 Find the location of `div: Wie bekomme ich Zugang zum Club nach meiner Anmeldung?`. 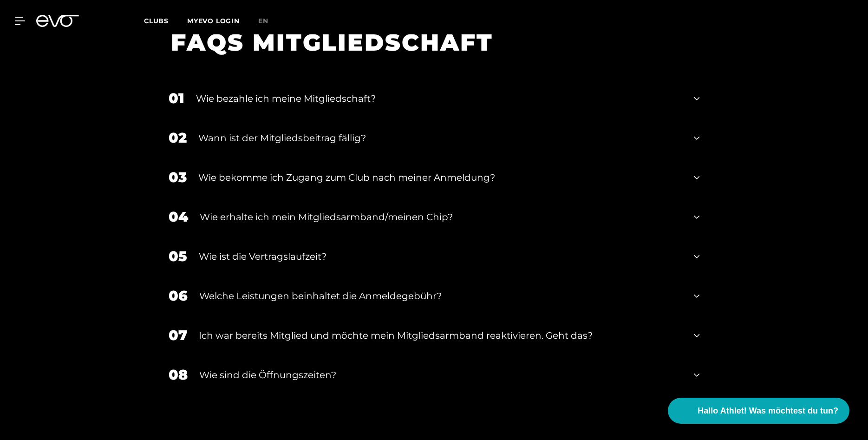

div: Wie bekomme ich Zugang zum Club nach meiner Anmeldung? is located at coordinates (440, 178).